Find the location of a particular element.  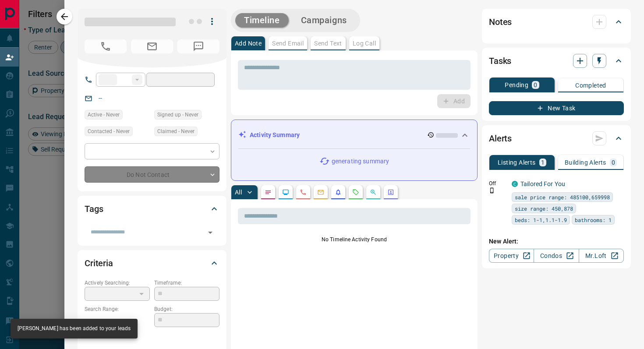

h2: Criteria is located at coordinates (99, 263).